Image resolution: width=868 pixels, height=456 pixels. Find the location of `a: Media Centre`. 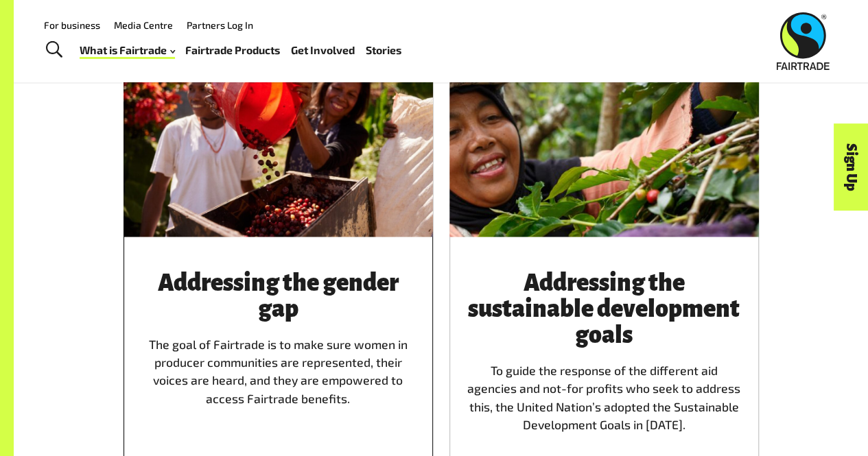

a: Media Centre is located at coordinates (143, 25).